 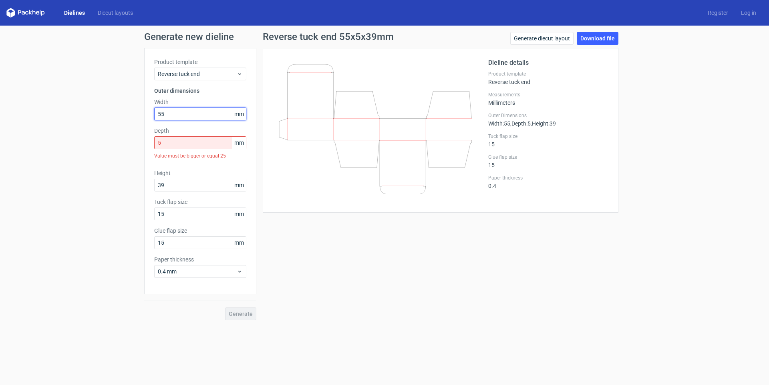 I want to click on span: , Depth : 5, so click(x=520, y=124).